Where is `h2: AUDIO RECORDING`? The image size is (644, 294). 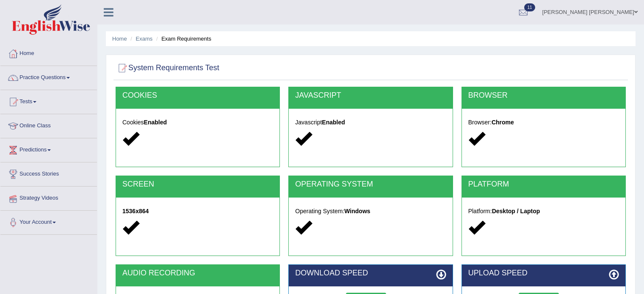
h2: AUDIO RECORDING is located at coordinates (197, 274).